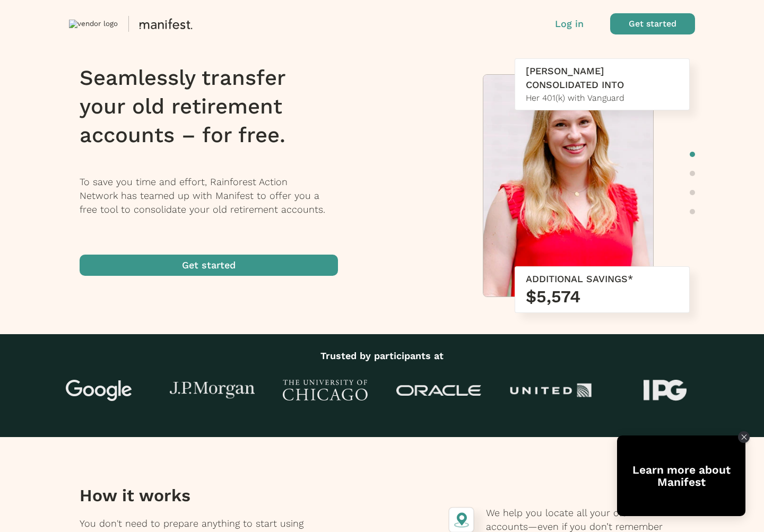 The height and width of the screenshot is (532, 764). Describe the element at coordinates (602, 98) in the screenshot. I see `div: Her 401(k) with Vanguard` at that location.